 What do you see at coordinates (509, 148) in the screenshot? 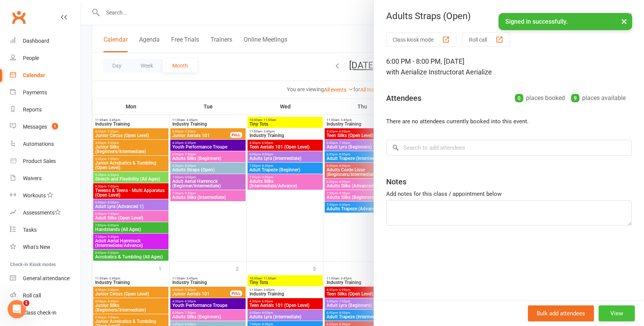
I see `input: Search to add attendees` at bounding box center [509, 148].